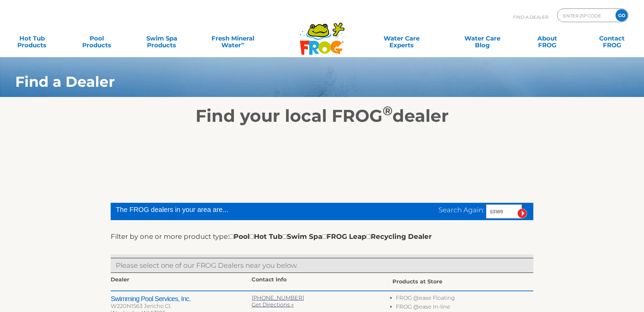 The image size is (644, 312). Describe the element at coordinates (233, 39) in the screenshot. I see `a: Fresh MineralWater∞` at that location.